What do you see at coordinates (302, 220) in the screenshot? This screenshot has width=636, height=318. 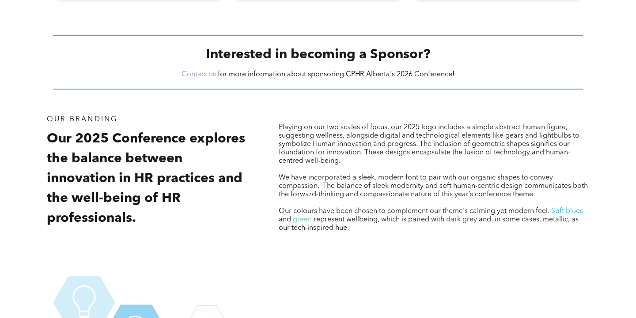 I see `span: green` at bounding box center [302, 220].